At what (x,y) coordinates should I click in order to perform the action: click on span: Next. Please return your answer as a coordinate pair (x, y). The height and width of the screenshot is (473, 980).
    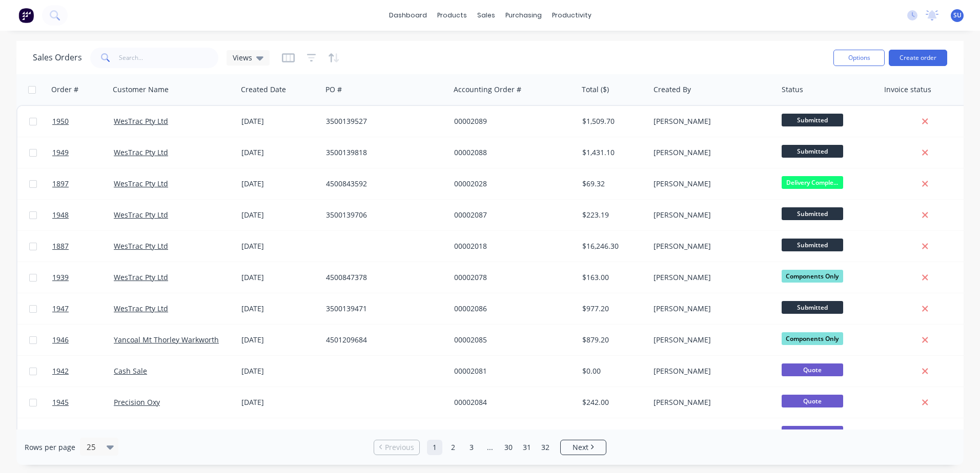
    Looking at the image, I should click on (580, 448).